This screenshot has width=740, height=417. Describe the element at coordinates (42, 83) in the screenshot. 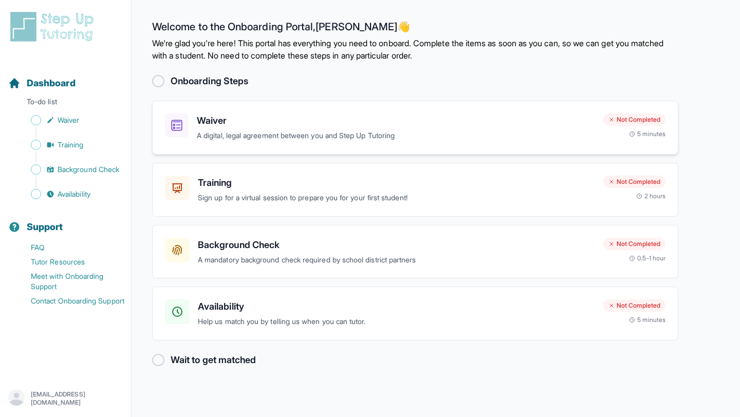

I see `a: Dashboard` at that location.